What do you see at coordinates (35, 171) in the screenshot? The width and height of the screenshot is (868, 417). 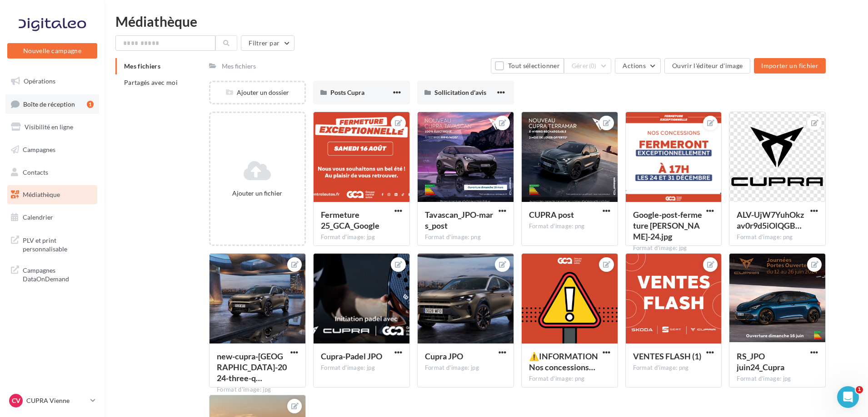 I see `span: Contacts` at bounding box center [35, 171].